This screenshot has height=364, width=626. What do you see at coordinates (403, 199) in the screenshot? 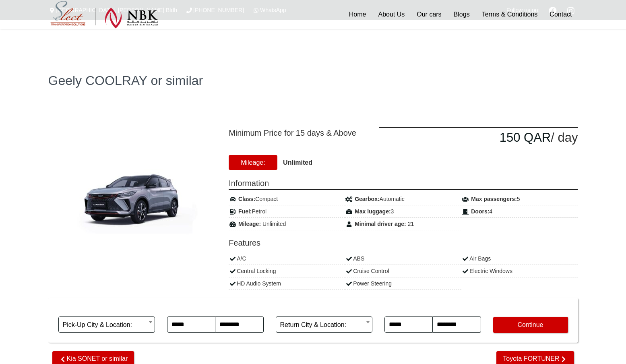
I see `div: Automatic` at bounding box center [403, 199].